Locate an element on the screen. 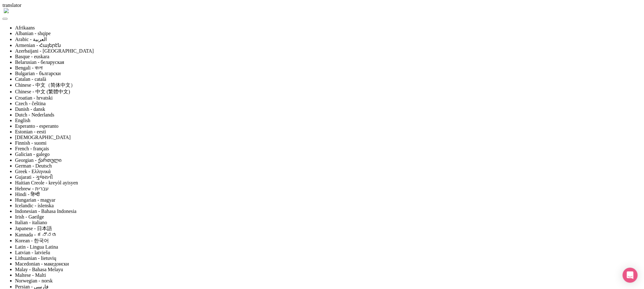 Image resolution: width=644 pixels, height=289 pixels. div: Open Intercom Messenger is located at coordinates (630, 275).